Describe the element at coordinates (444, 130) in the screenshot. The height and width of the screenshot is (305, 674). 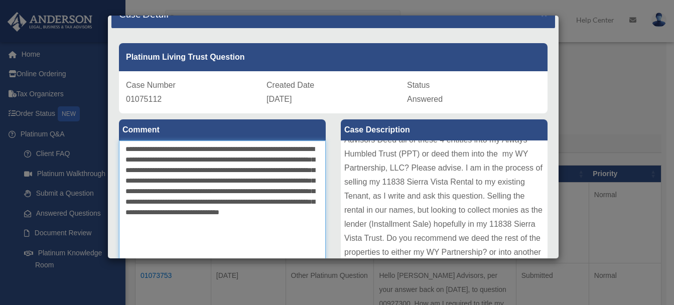
I see `label: Case Description` at that location.